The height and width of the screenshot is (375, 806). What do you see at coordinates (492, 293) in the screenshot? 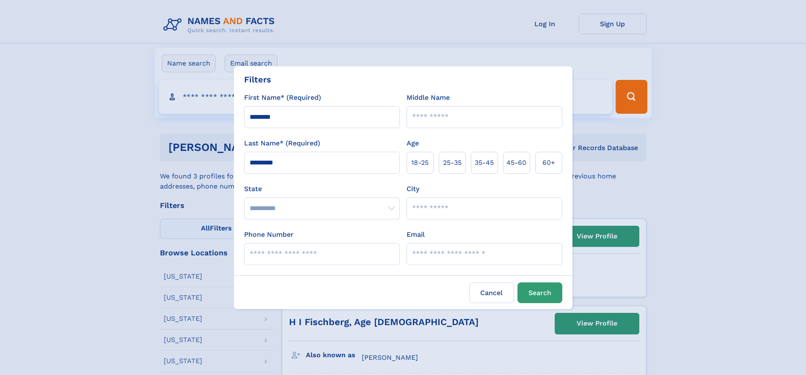
I see `label: Cancel` at bounding box center [492, 293].